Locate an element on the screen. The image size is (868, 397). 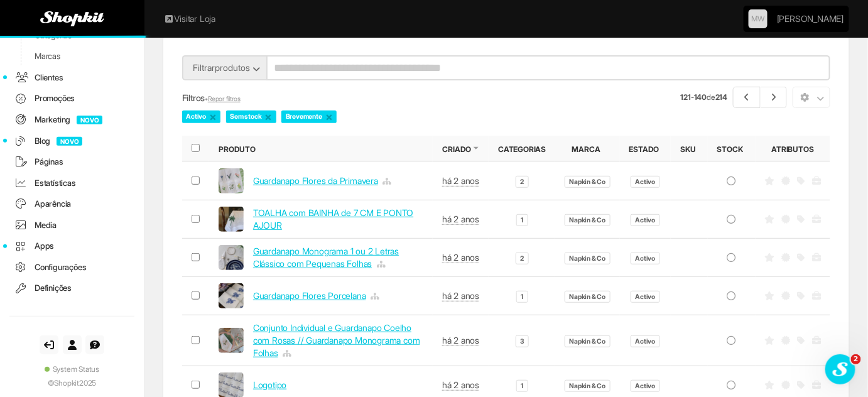
a: Próximo is located at coordinates (774, 97).